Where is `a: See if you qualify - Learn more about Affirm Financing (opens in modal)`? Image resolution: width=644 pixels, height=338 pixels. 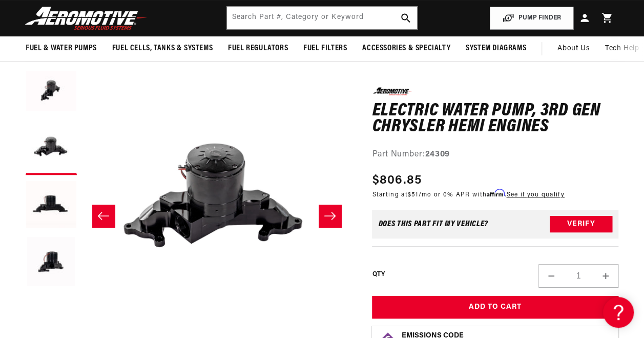 a: See if you qualify - Learn more about Affirm Financing (opens in modal) is located at coordinates (535, 195).